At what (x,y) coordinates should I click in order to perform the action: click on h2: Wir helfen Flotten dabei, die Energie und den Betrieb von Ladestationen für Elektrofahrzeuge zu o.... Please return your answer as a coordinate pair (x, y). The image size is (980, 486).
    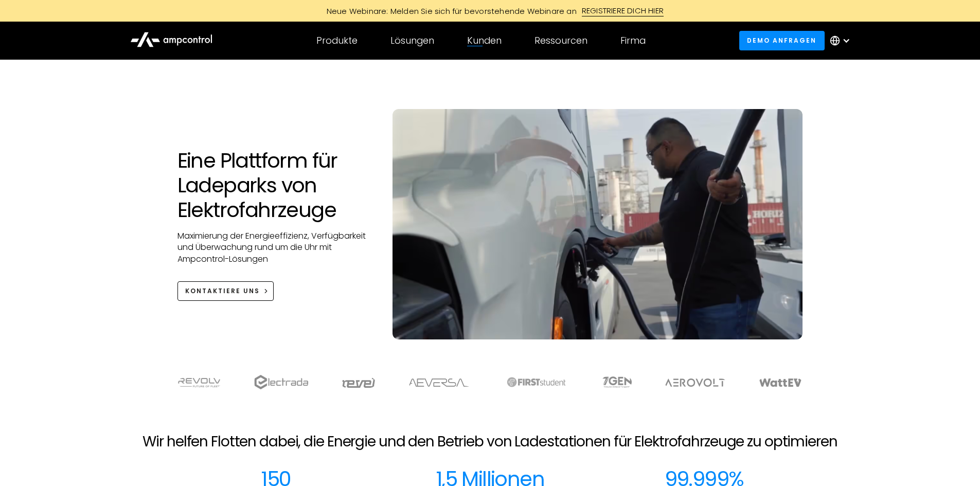
    Looking at the image, I should click on (490, 442).